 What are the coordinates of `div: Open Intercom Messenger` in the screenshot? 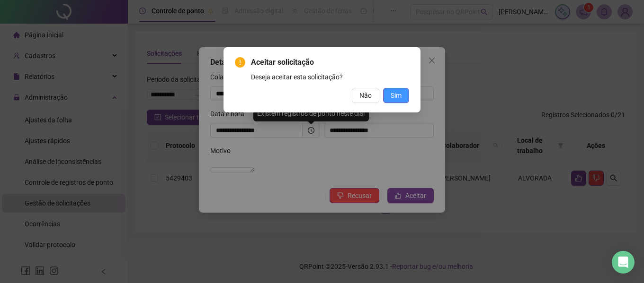 It's located at (623, 262).